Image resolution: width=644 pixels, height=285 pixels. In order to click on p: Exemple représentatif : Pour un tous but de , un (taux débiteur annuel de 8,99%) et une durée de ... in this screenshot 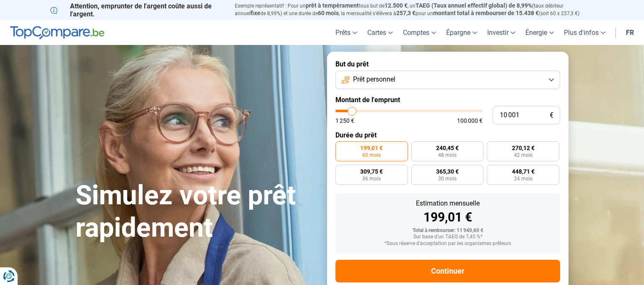, I will do `click(414, 10)`.